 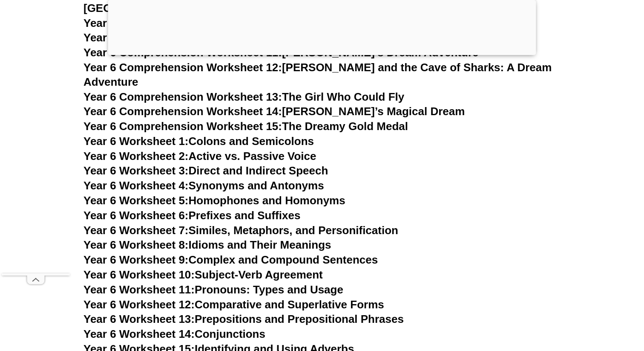 What do you see at coordinates (571, 303) in the screenshot?
I see `div: 聊天小组件` at bounding box center [571, 303].